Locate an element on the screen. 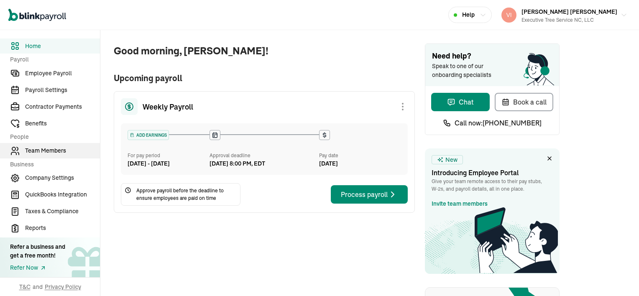 The width and height of the screenshot is (639, 296). div: Refer a business and get a free month! is located at coordinates (38, 251).